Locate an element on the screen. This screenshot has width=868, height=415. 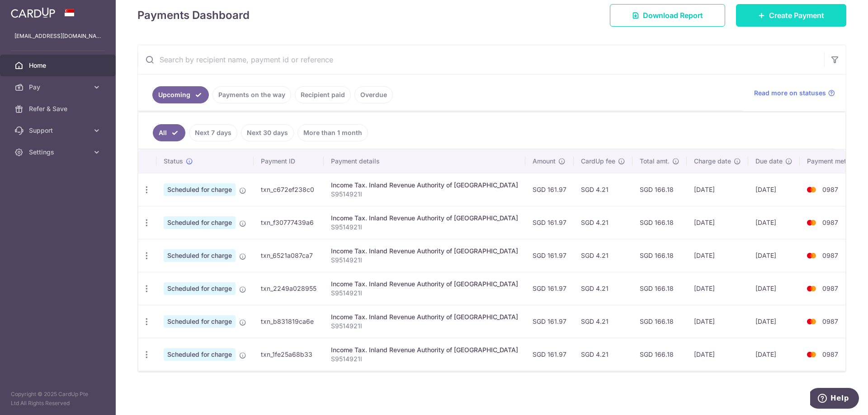
th: Payment details is located at coordinates (425, 162).